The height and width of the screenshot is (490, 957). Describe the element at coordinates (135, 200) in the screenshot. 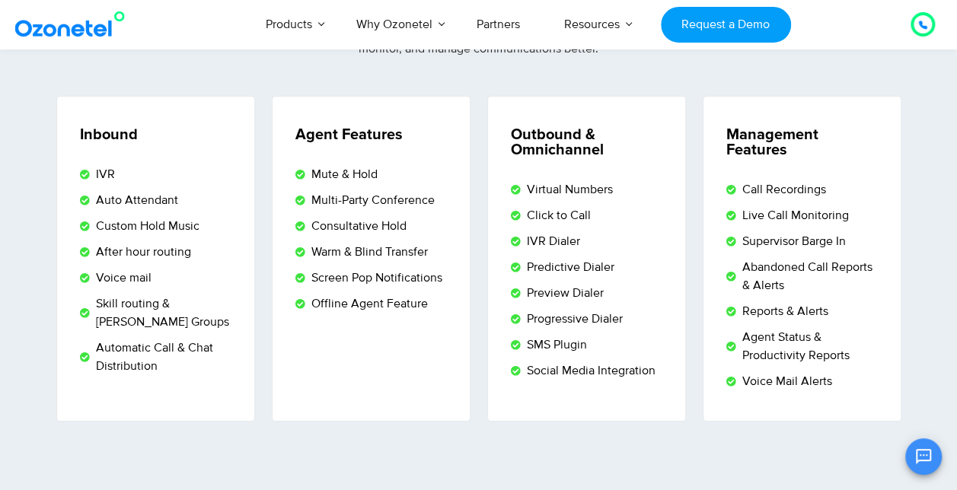

I see `span: Auto Attendant` at that location.